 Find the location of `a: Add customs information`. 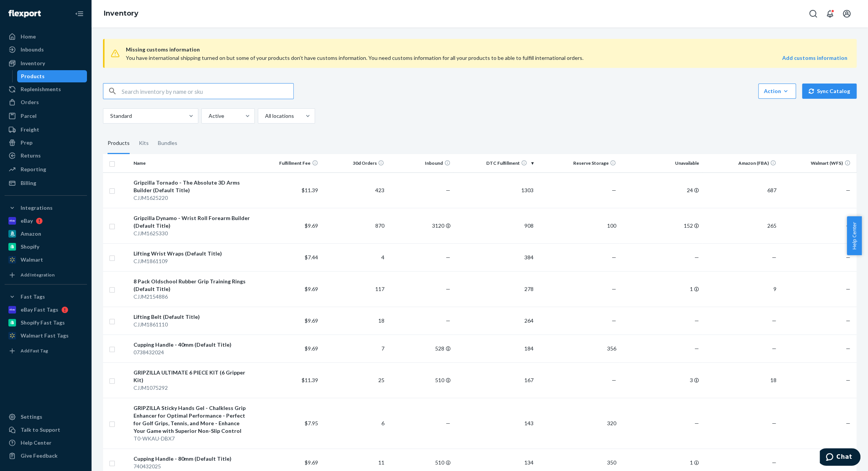

a: Add customs information is located at coordinates (815, 58).